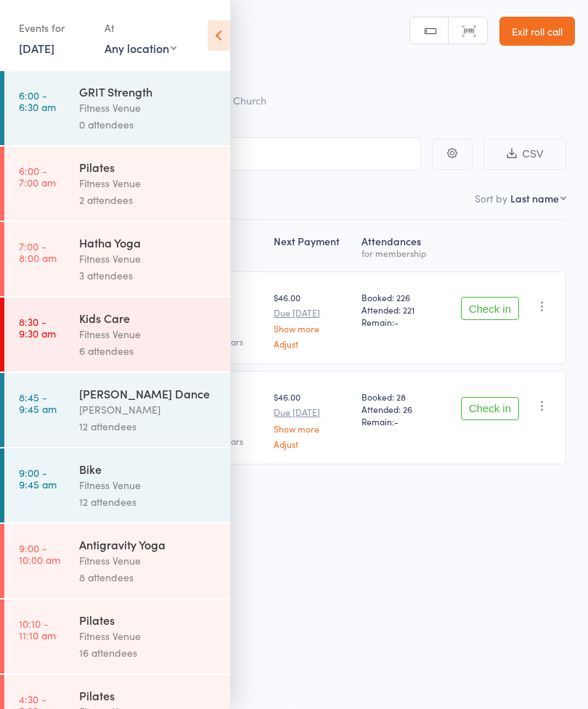 This screenshot has height=709, width=588. I want to click on time: 8:45 - 9:45 am, so click(38, 403).